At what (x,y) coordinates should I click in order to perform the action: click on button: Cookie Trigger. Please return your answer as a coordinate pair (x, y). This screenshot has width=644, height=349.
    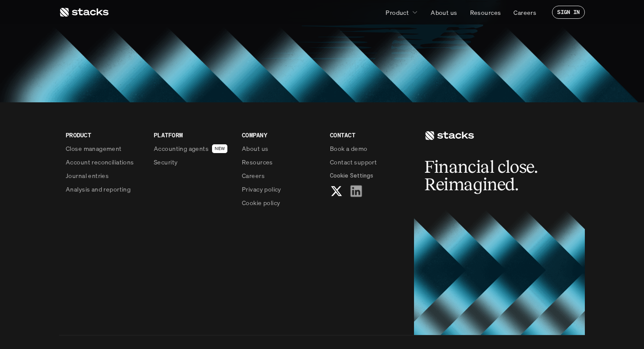
    Looking at the image, I should click on (351, 176).